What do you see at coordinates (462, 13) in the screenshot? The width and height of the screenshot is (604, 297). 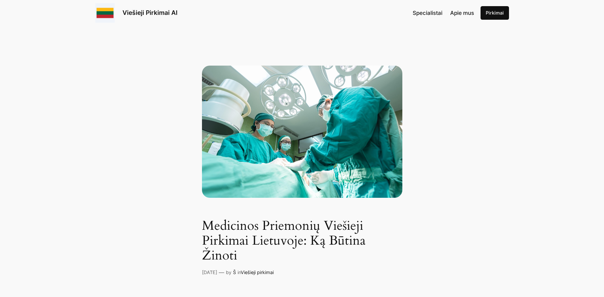 I see `a: Apie mus` at bounding box center [462, 13].